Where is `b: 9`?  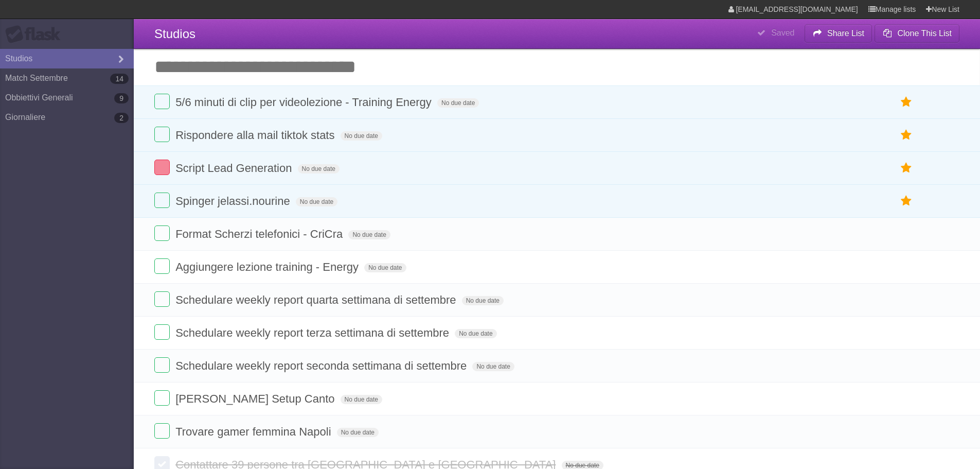 b: 9 is located at coordinates (121, 98).